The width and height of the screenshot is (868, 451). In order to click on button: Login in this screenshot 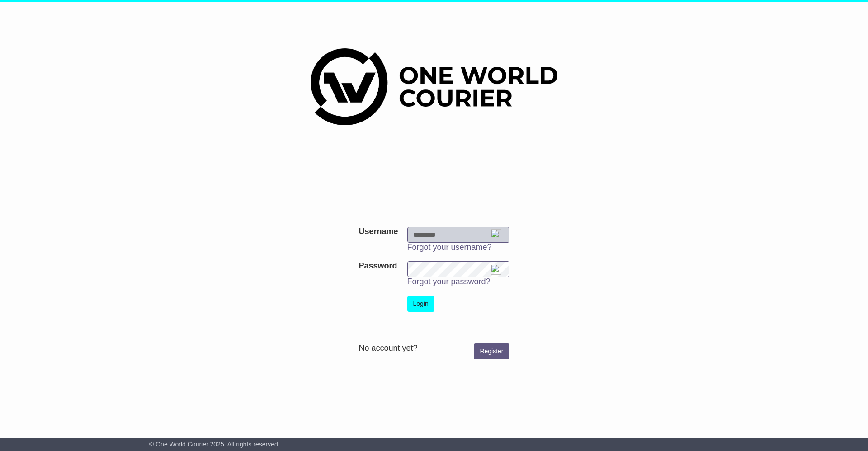, I will do `click(421, 304)`.